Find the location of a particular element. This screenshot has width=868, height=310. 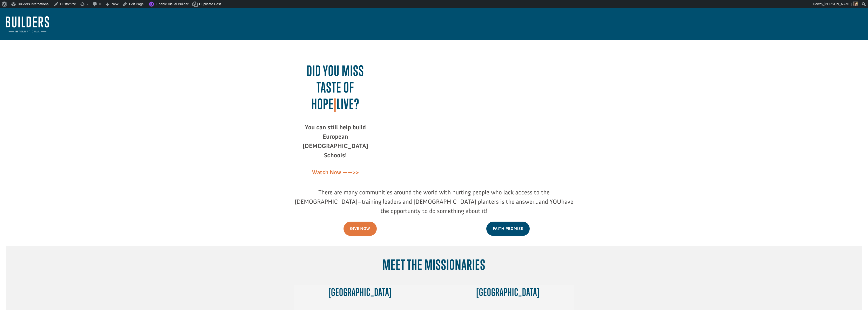

h2: Meet The Missionaries is located at coordinates (434, 266).